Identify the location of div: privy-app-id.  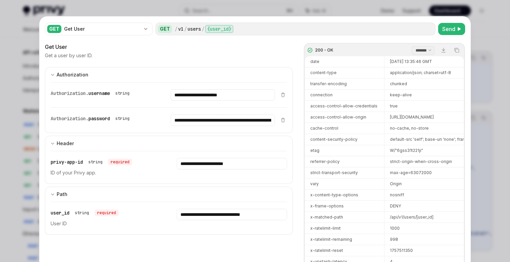
(91, 162).